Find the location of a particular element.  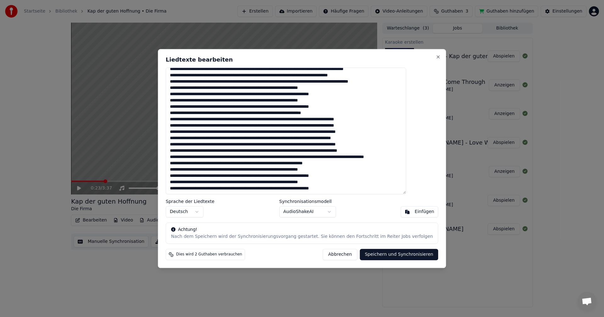

div: Einfügen is located at coordinates (424, 212).